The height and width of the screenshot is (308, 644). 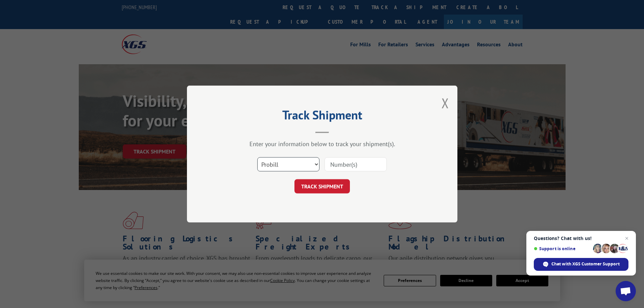 I want to click on input: Number(s), so click(x=355, y=164).